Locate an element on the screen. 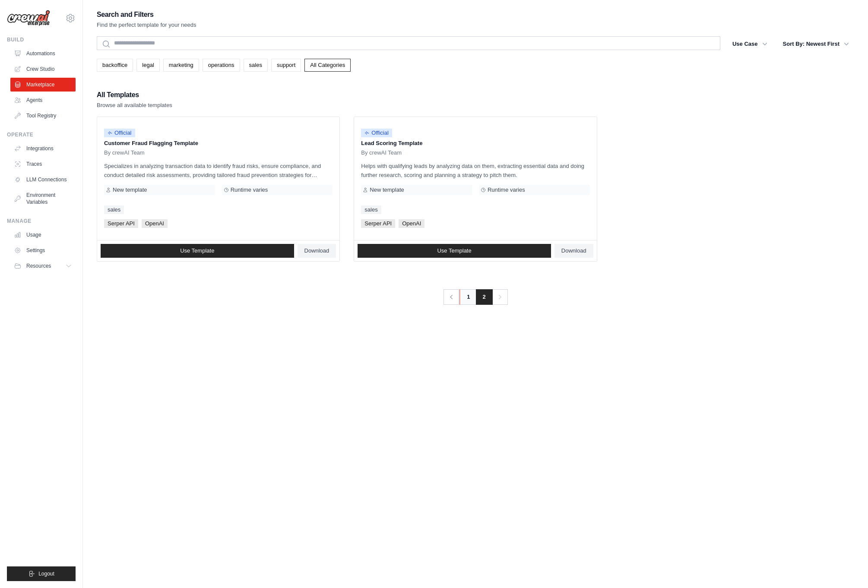 The width and height of the screenshot is (868, 588). a: Crew Studio is located at coordinates (43, 69).